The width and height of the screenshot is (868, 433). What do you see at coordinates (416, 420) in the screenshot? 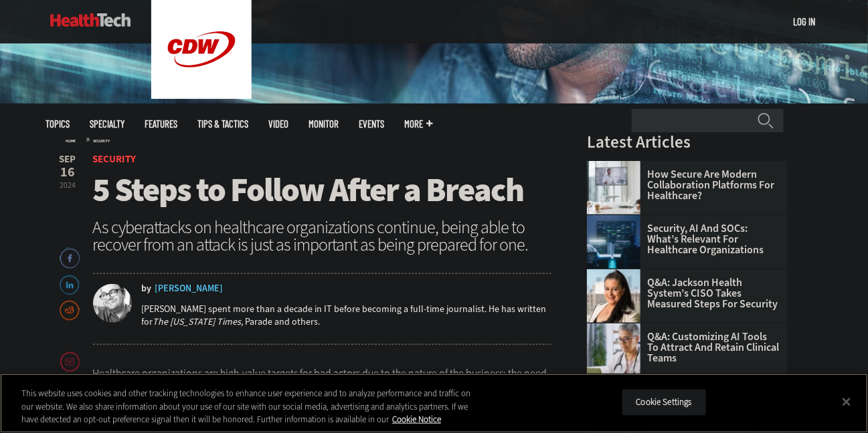
I see `a: More information about your privacy` at bounding box center [416, 420].